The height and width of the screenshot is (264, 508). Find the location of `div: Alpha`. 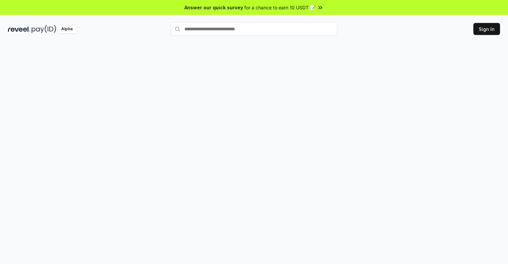

div: Alpha is located at coordinates (67, 29).